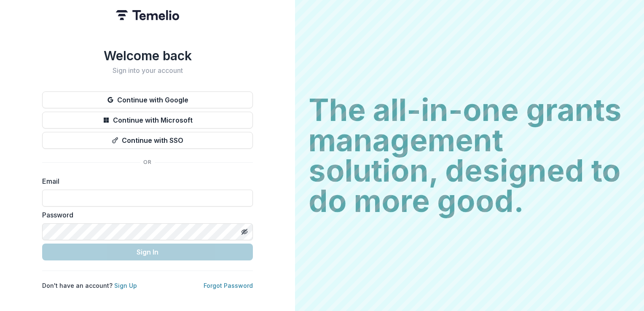 The width and height of the screenshot is (644, 311). I want to click on h2: Sign into your account, so click(147, 70).